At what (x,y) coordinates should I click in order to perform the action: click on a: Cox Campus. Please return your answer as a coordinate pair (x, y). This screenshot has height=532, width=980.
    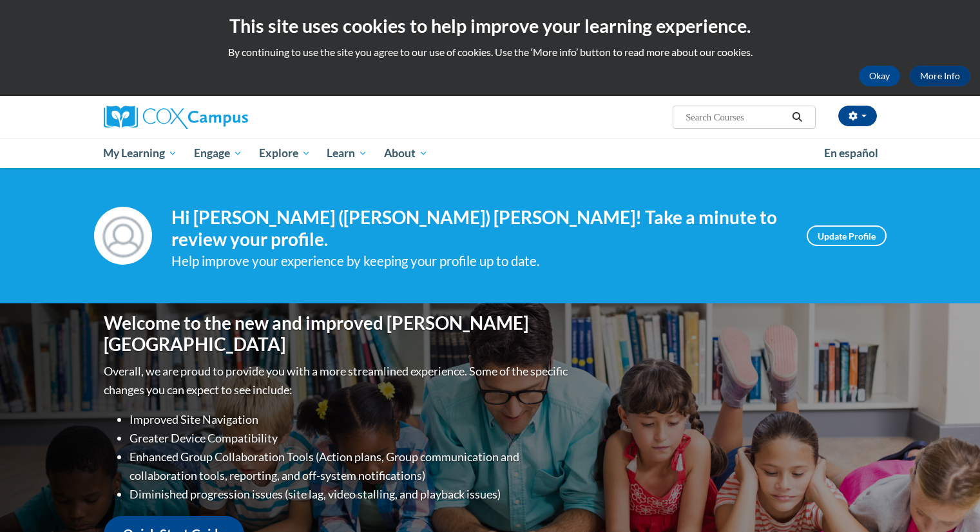
    Looking at the image, I should click on (226, 117).